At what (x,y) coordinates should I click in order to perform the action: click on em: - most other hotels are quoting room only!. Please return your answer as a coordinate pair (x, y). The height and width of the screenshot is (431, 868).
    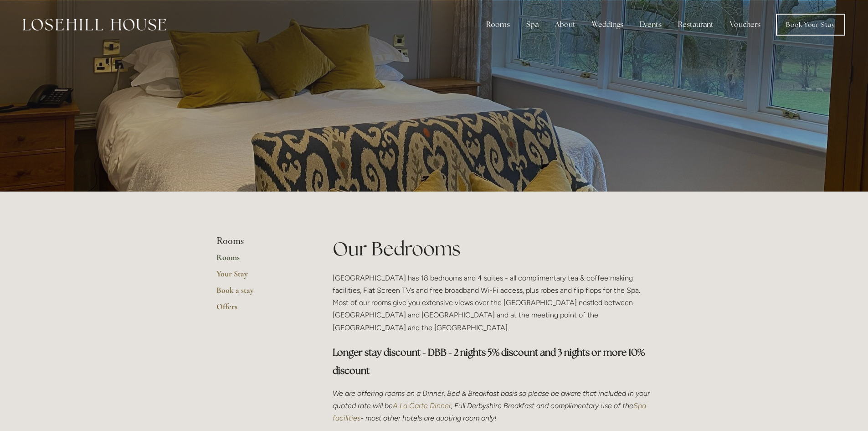
    Looking at the image, I should click on (428, 418).